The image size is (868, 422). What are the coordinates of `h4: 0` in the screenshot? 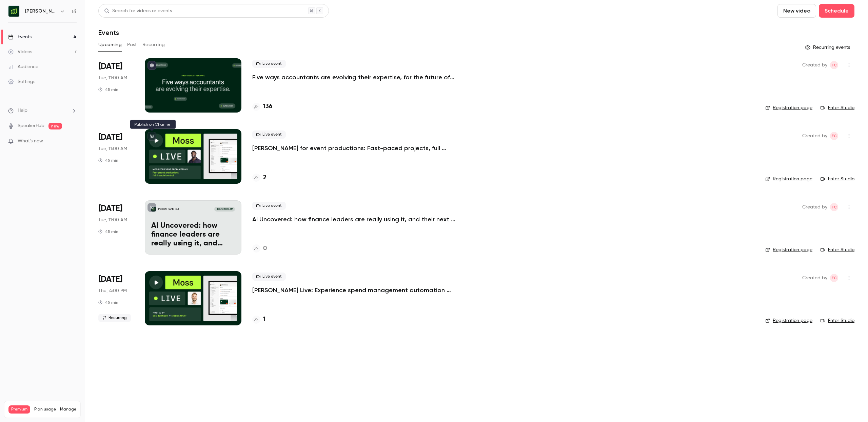 It's located at (265, 248).